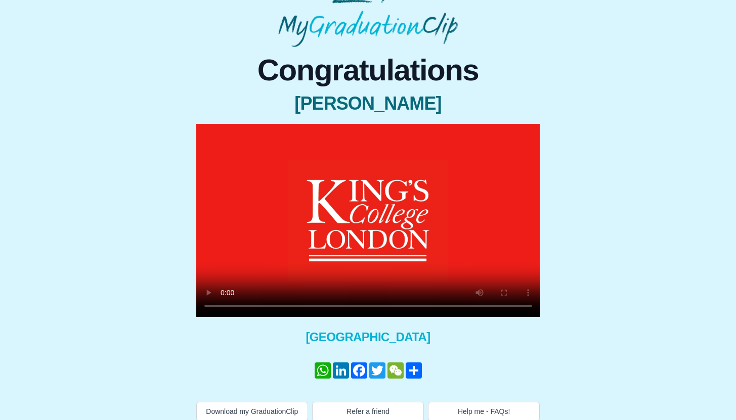 The width and height of the screenshot is (736, 420). I want to click on a: WeChat, so click(395, 371).